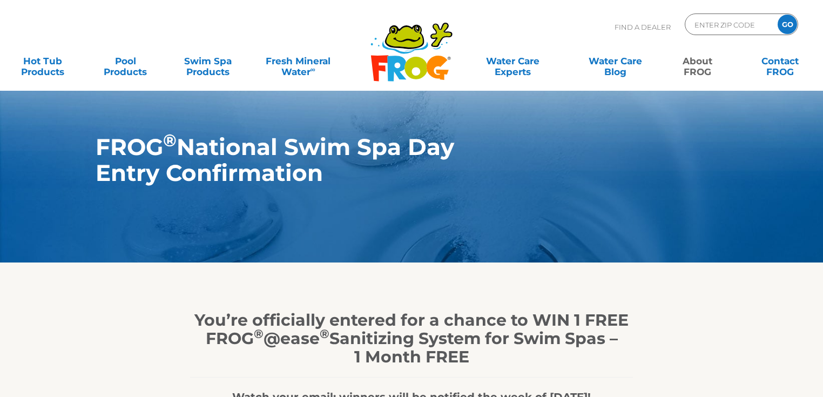  Describe the element at coordinates (643, 27) in the screenshot. I see `p: Find A Dealer` at that location.